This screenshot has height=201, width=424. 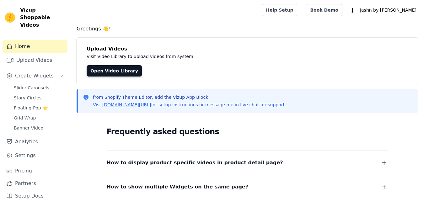 I want to click on a: Partners, so click(x=35, y=183).